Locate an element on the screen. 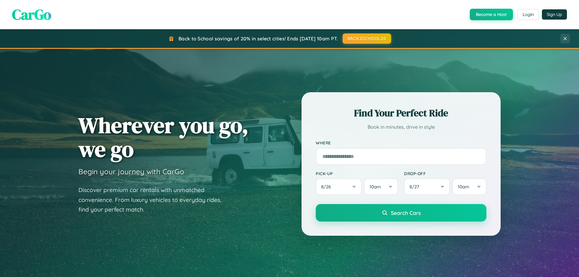 This screenshot has height=277, width=579. p: Book in minutes, drive in style is located at coordinates (401, 127).